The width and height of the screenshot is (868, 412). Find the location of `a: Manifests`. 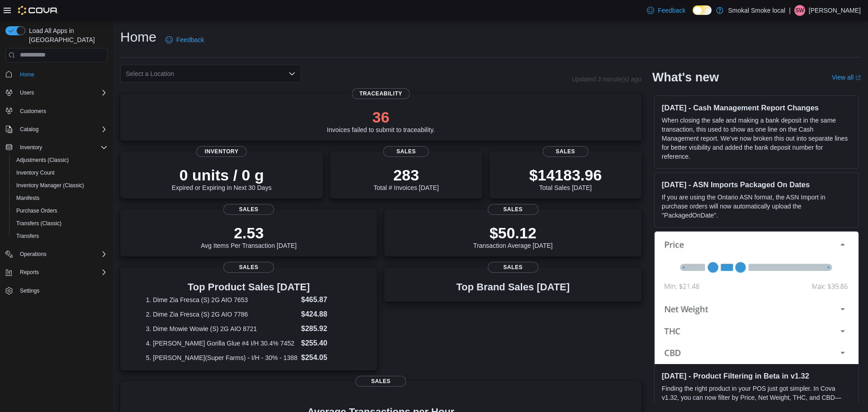

a: Manifests is located at coordinates (28, 198).